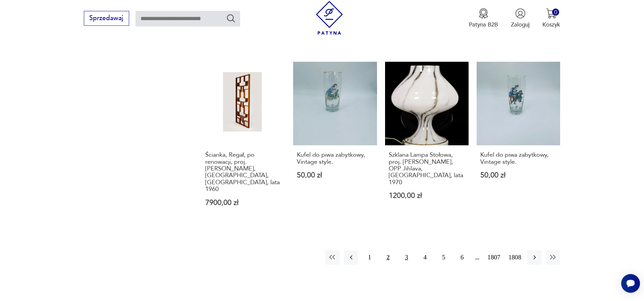 This screenshot has height=301, width=644. Describe the element at coordinates (551, 19) in the screenshot. I see `button: 0Koszyk` at that location.